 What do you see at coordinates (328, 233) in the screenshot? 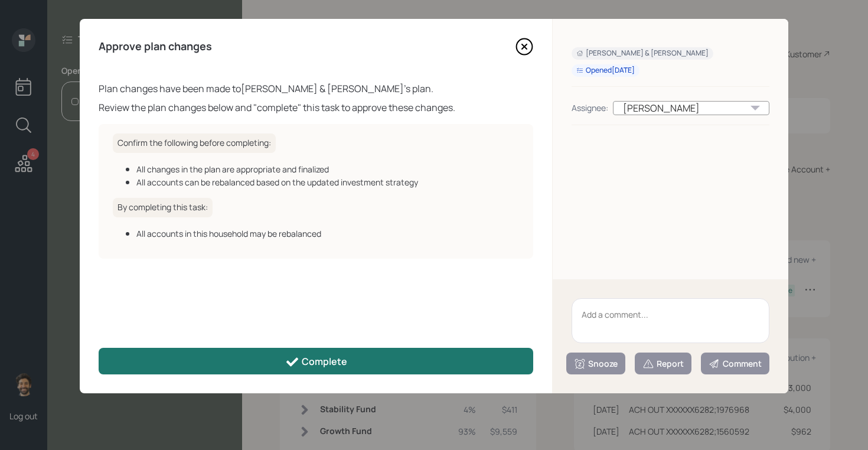
I see `div: All accounts in this household may be rebalanced` at bounding box center [328, 233].